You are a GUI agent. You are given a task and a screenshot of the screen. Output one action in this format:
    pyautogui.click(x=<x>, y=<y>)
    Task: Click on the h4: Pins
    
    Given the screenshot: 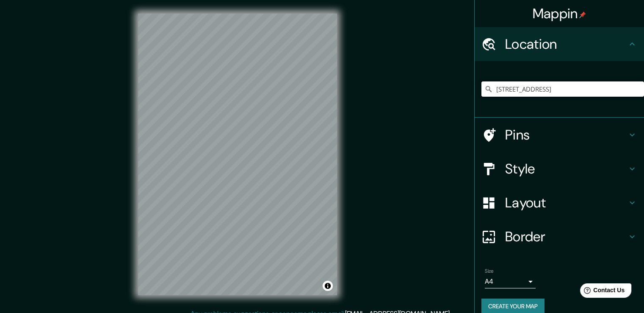 What is the action you would take?
    pyautogui.click(x=566, y=135)
    